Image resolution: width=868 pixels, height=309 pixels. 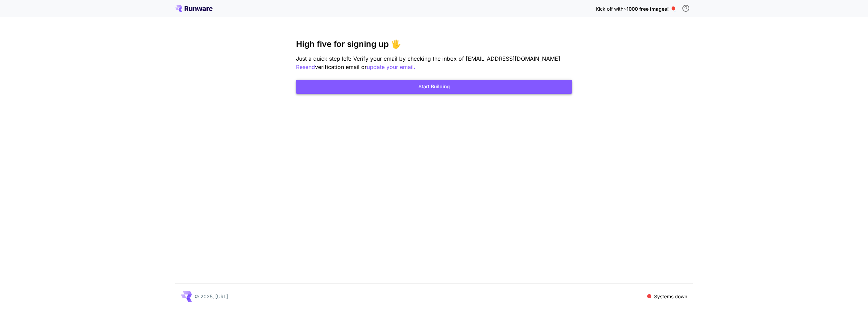 What do you see at coordinates (305, 67) in the screenshot?
I see `p: Resend` at bounding box center [305, 67].